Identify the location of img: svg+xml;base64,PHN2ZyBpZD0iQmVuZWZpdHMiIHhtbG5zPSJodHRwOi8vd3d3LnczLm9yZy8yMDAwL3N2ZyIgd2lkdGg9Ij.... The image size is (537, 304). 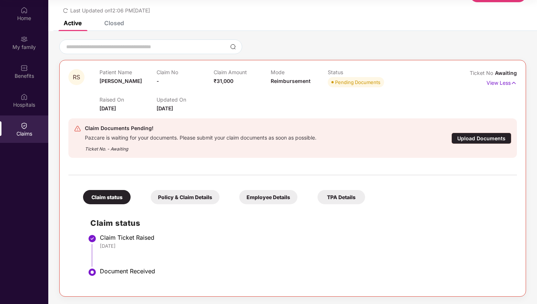
(24, 68).